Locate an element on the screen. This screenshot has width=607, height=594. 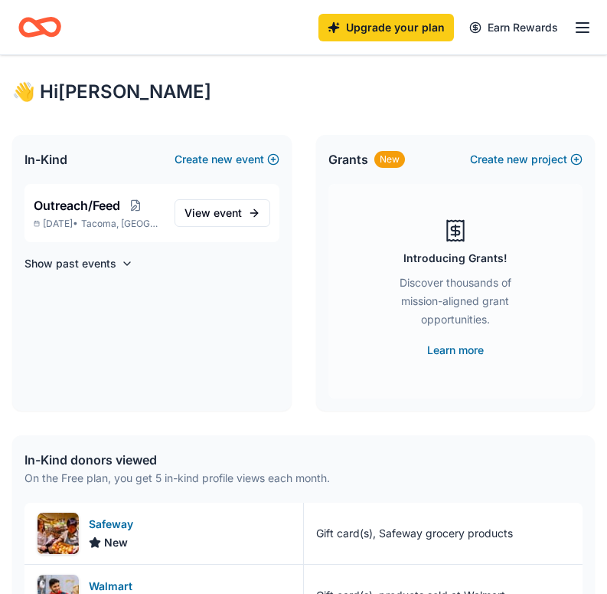
span: Outreach/Feed is located at coordinates (77, 205).